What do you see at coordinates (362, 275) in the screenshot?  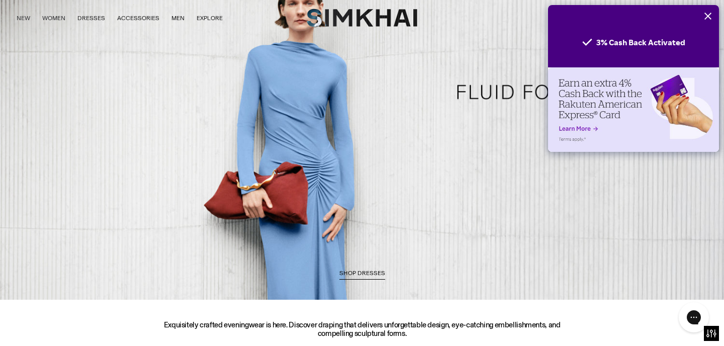 I see `a: SHOP DRESSES` at bounding box center [362, 275].